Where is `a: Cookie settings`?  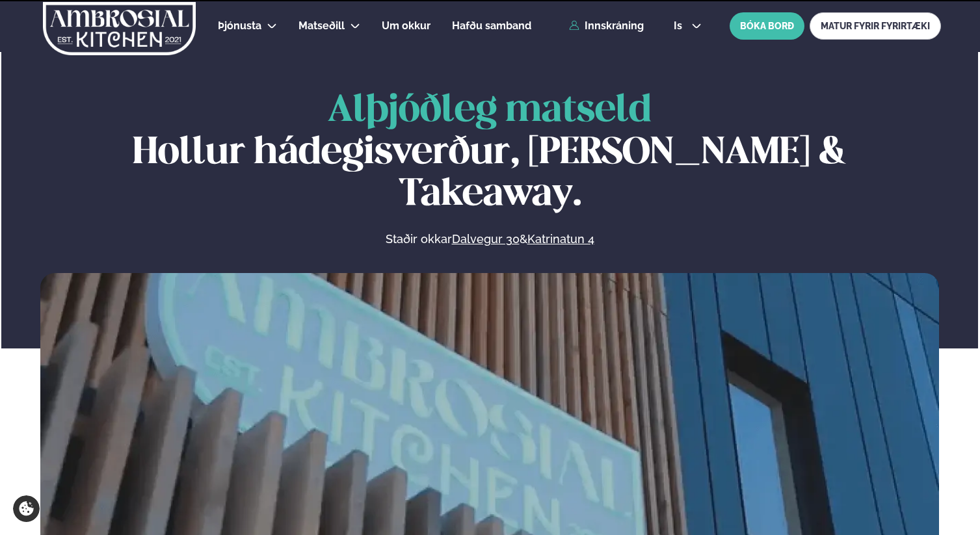
a: Cookie settings is located at coordinates (26, 509).